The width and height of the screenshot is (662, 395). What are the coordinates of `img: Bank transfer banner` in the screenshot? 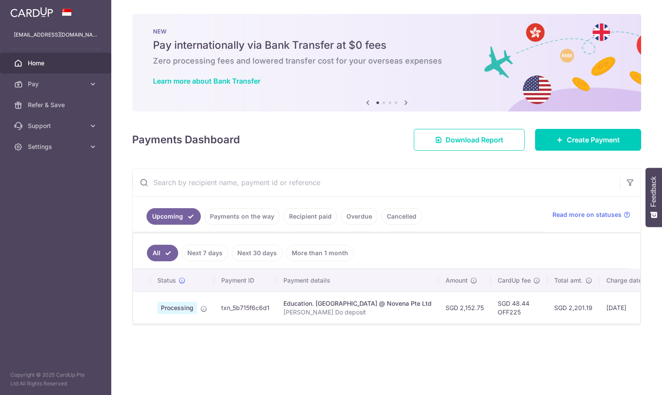 It's located at (387, 63).